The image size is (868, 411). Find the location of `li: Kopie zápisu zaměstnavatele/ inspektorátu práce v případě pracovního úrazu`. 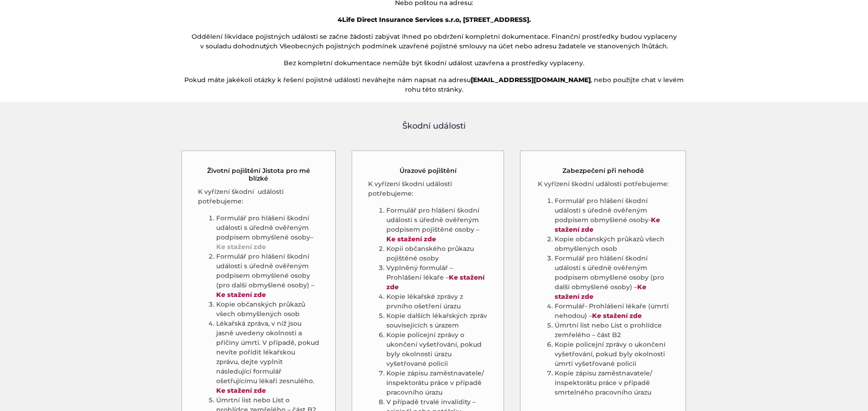

li: Kopie zápisu zaměstnavatele/ inspektorátu práce v případě pracovního úrazu is located at coordinates (437, 382).